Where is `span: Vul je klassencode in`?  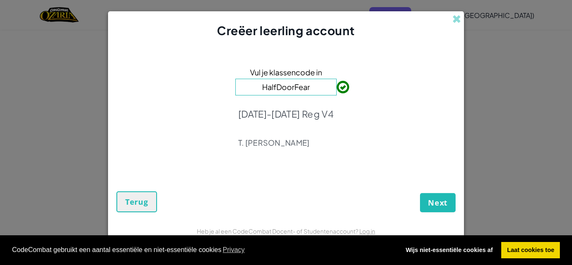
span: Vul je klassencode in is located at coordinates (286, 72).